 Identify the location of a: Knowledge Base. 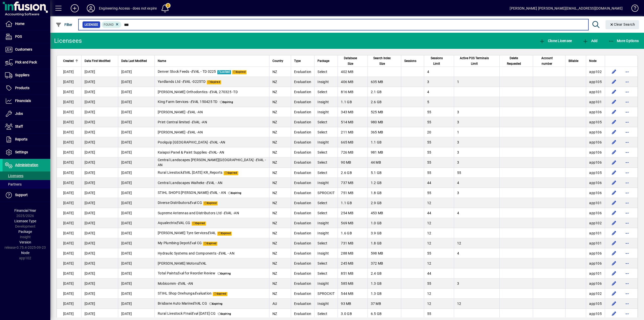
(633, 9).